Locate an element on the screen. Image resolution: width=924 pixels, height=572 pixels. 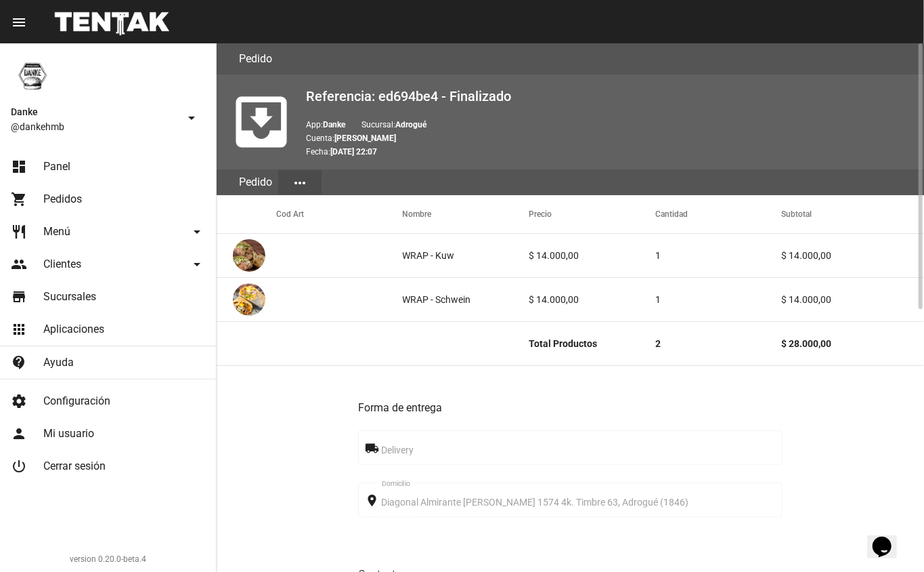
p: App: Sucursal: is located at coordinates (609, 125).